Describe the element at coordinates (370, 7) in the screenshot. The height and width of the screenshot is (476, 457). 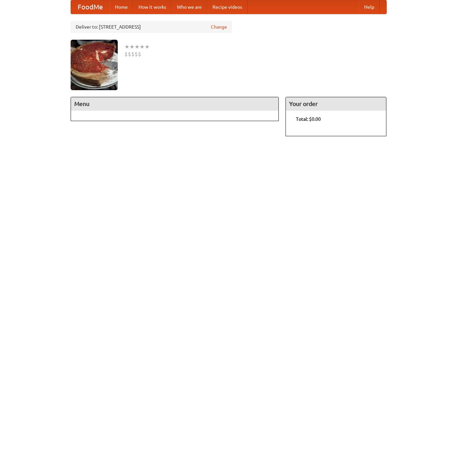
I see `a: Help` at that location.